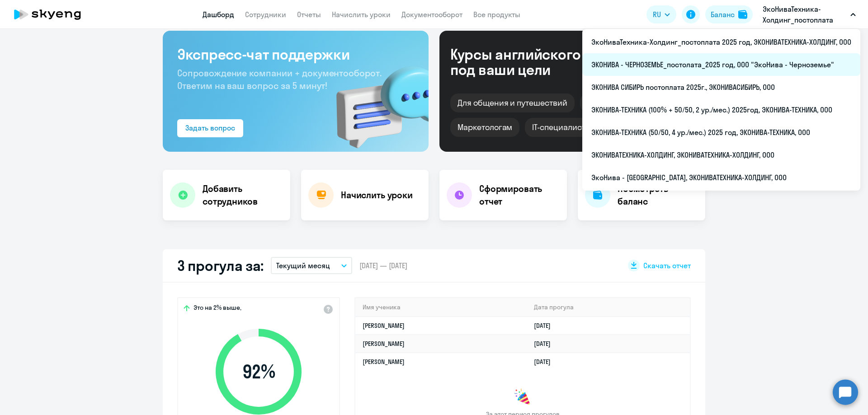  I want to click on div: Курсы английского под ваши цели, so click(528, 62).